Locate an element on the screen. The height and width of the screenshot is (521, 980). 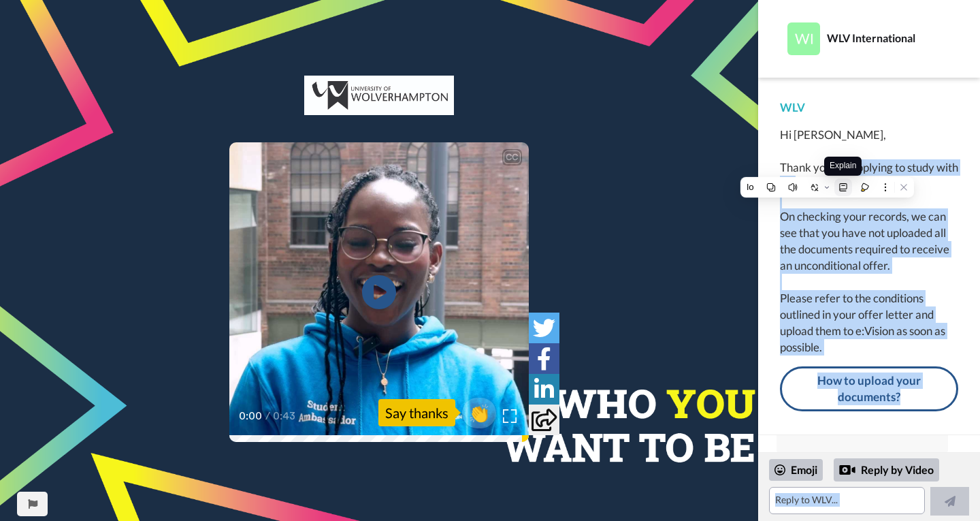
span: 0:00 is located at coordinates (251, 416).